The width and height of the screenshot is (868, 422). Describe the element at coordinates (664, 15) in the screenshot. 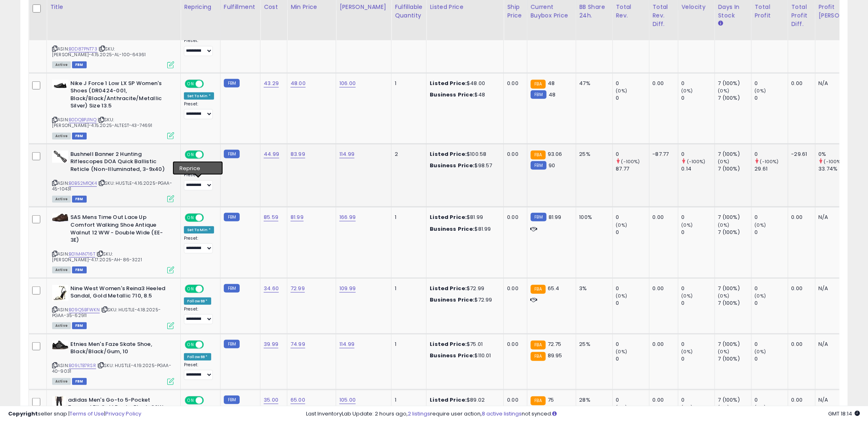

I see `div: Total Rev. Diff.` at that location.